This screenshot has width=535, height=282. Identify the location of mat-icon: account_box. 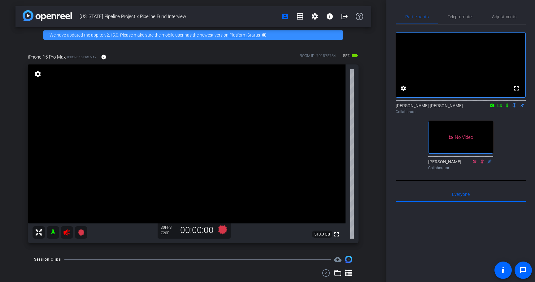
(285, 16).